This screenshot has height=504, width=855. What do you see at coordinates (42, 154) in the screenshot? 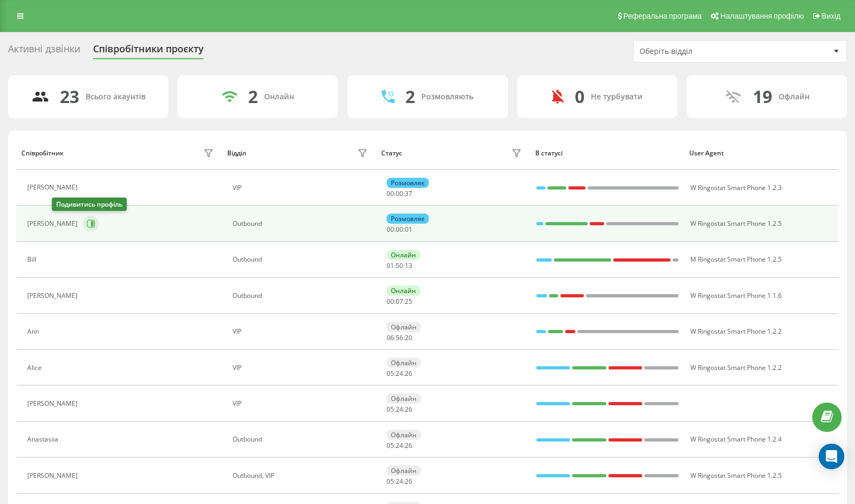
I see `div: Співробітник` at bounding box center [42, 154].